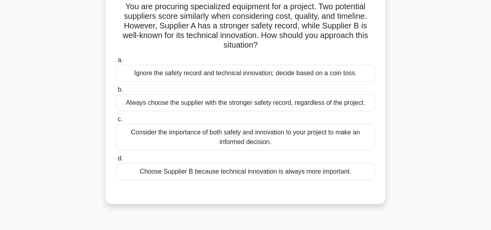 Image resolution: width=491 pixels, height=230 pixels. Describe the element at coordinates (120, 119) in the screenshot. I see `span: c.` at that location.